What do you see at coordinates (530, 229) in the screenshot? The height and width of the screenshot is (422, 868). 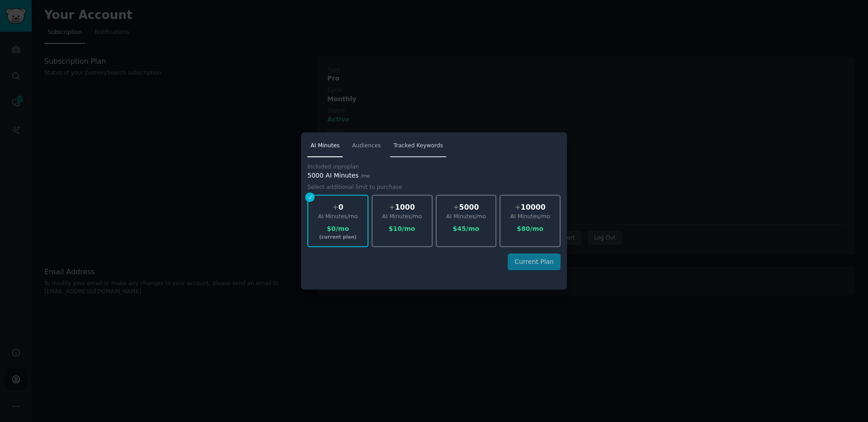 I see `div: $ 80 /mo` at bounding box center [530, 229].